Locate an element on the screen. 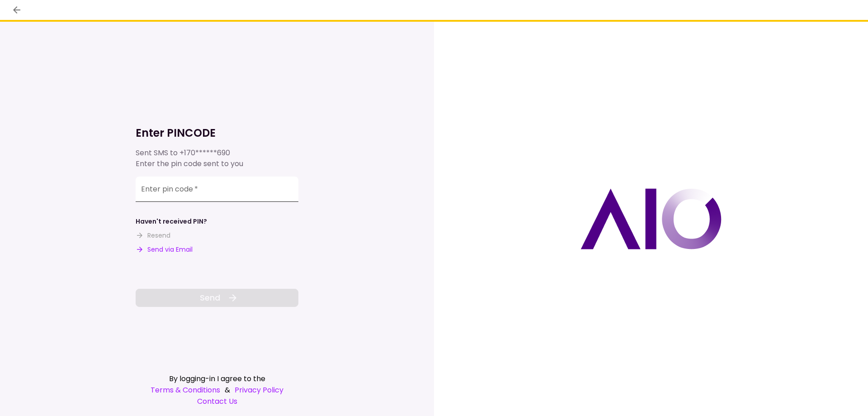 Image resolution: width=868 pixels, height=416 pixels. img: AIO logo is located at coordinates (651, 219).